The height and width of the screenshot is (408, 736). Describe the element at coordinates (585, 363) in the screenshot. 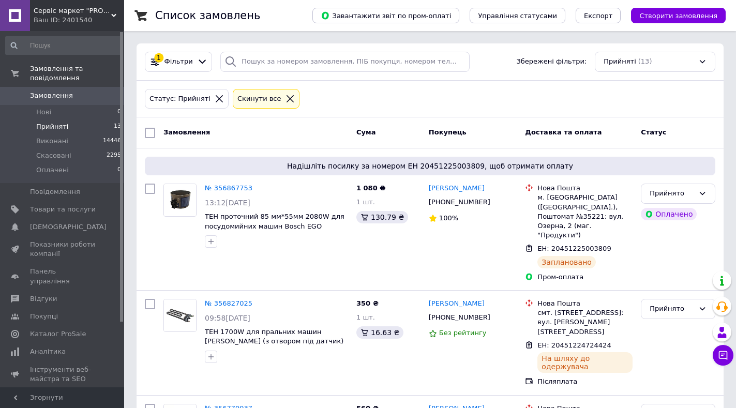

I see `div: На шляху до одержувача` at that location.